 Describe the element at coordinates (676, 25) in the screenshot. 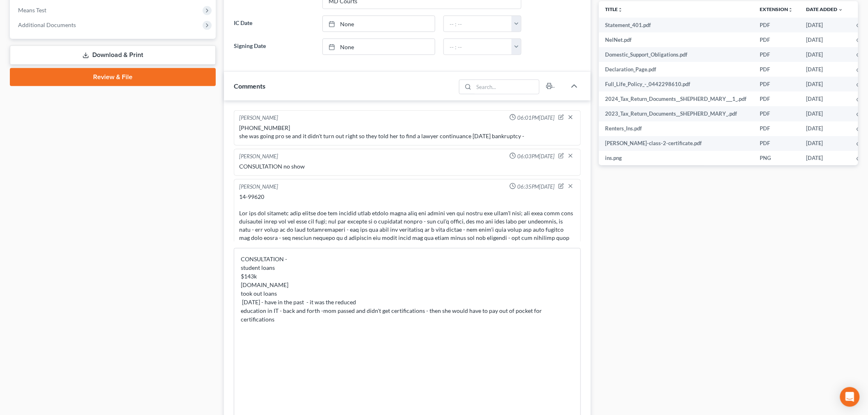

I see `td: Statement_401.pdf` at that location.